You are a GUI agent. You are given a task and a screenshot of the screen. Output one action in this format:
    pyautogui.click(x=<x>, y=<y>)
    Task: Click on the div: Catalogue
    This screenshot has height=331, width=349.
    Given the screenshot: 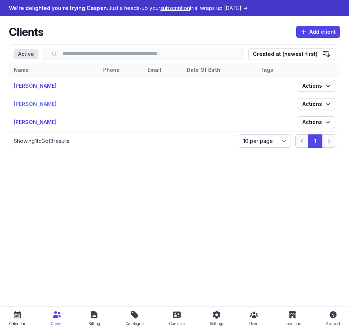 What is the action you would take?
    pyautogui.click(x=134, y=323)
    